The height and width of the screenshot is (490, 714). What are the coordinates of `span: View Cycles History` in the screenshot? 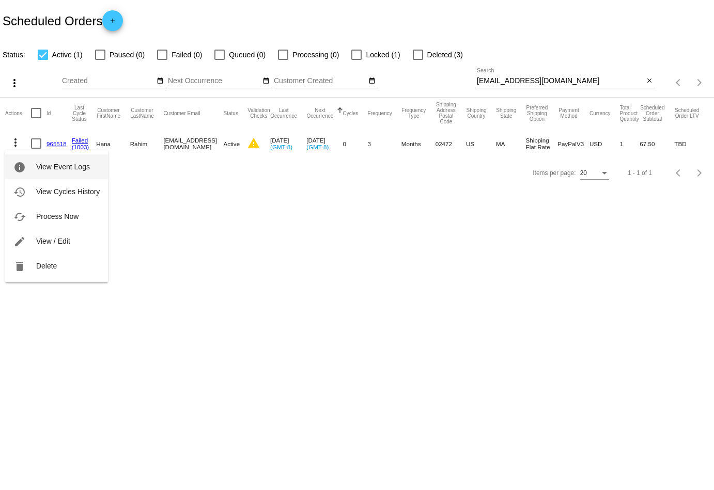 It's located at (68, 192).